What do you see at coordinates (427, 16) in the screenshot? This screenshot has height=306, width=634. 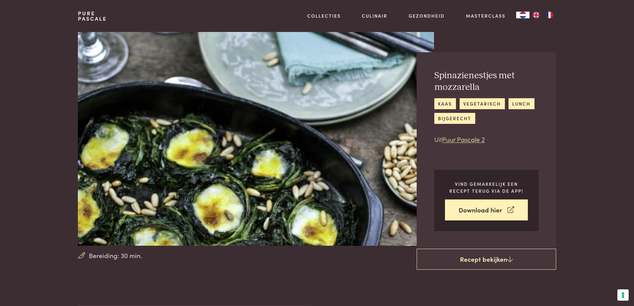 I see `a: Gezondheid` at bounding box center [427, 16].